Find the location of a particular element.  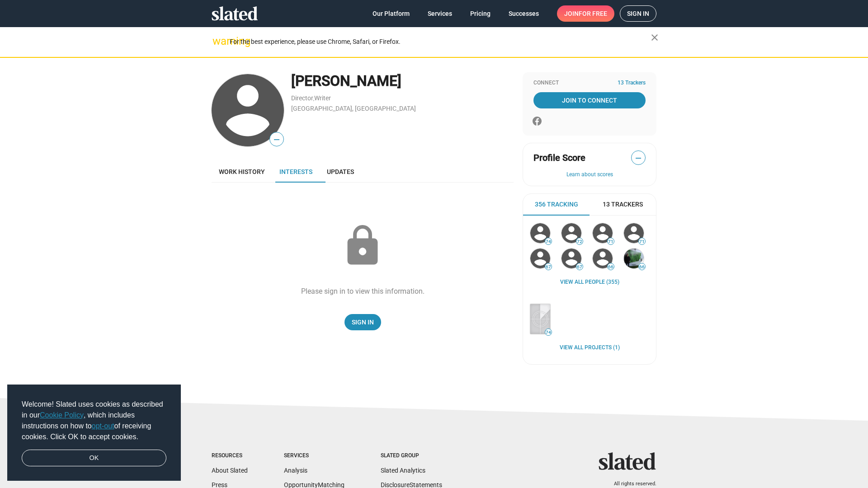

span: Updates is located at coordinates (340, 172).